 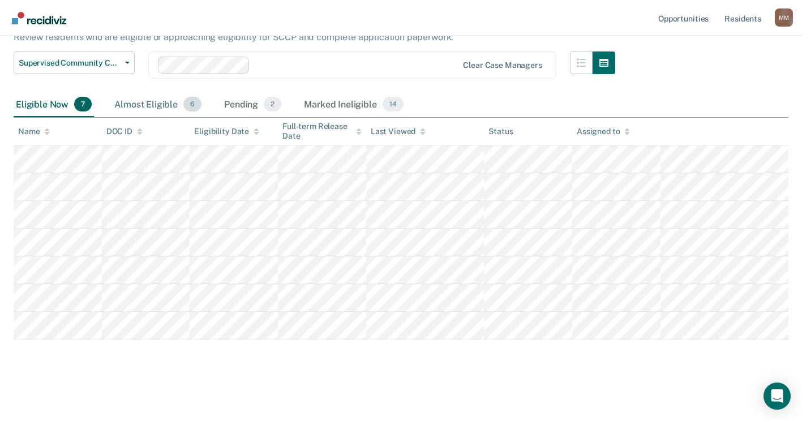 I want to click on span: 6, so click(x=193, y=104).